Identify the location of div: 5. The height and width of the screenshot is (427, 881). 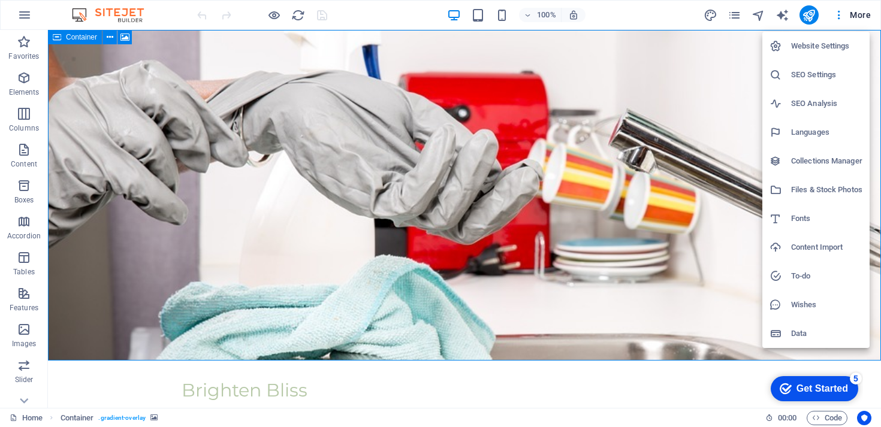
(95, 8).